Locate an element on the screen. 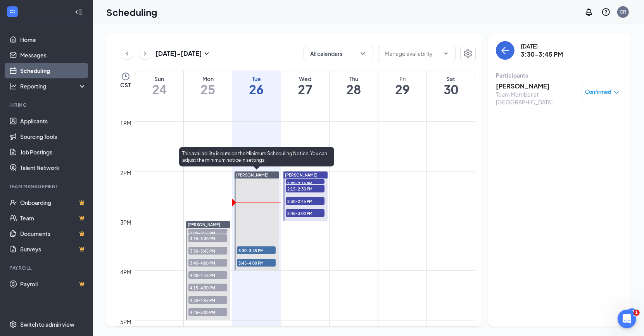 Image resolution: width=644 pixels, height=336 pixels. a: SurveysCrown is located at coordinates (53, 249).